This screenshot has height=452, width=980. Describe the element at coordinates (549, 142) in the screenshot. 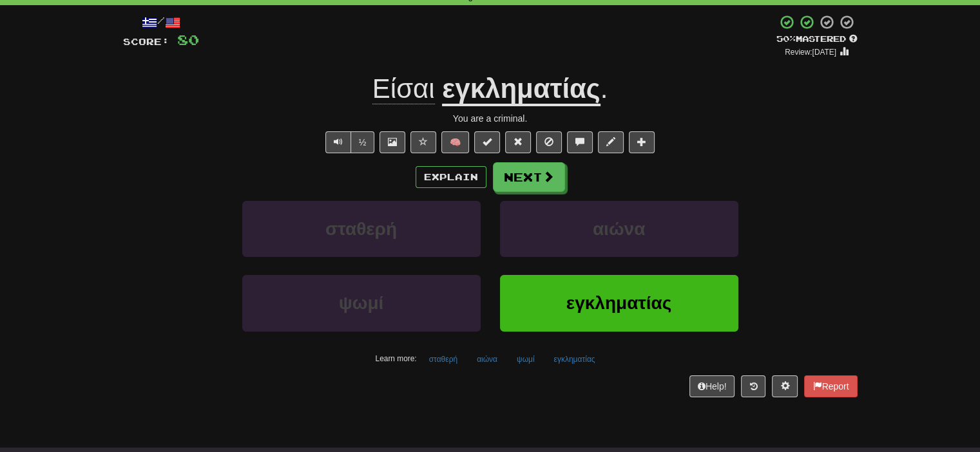

I see `button: Ignore sentence (alt+i)` at that location.